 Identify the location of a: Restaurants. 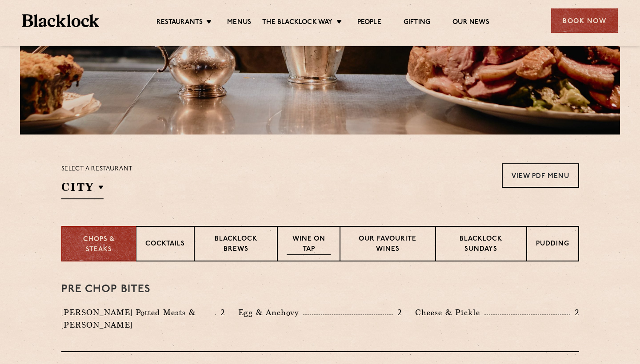
(179, 23).